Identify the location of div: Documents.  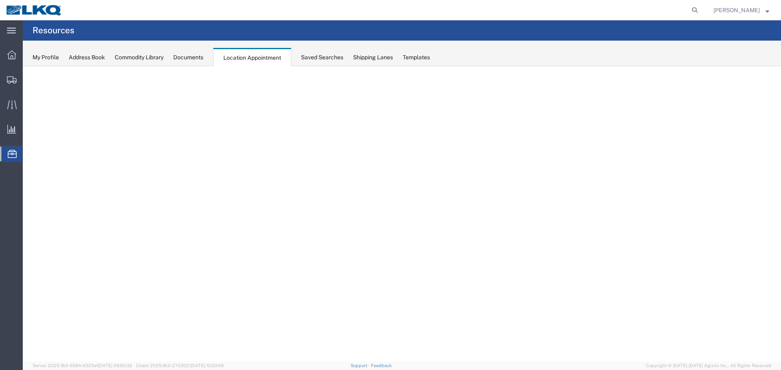
(188, 57).